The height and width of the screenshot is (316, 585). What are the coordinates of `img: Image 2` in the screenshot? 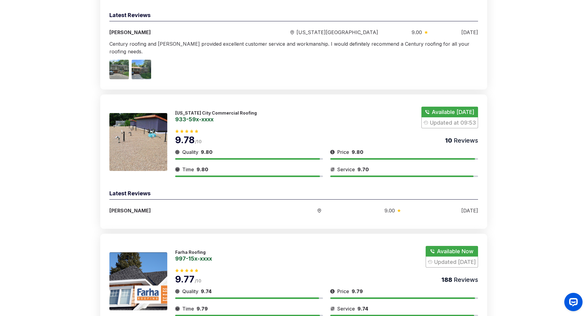 It's located at (141, 69).